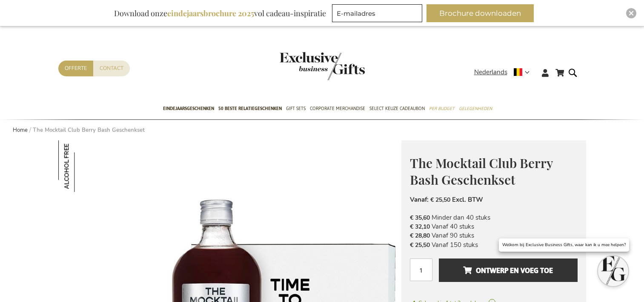 The height and width of the screenshot is (302, 644). I want to click on span: Ontwerp en voeg toe, so click(508, 270).